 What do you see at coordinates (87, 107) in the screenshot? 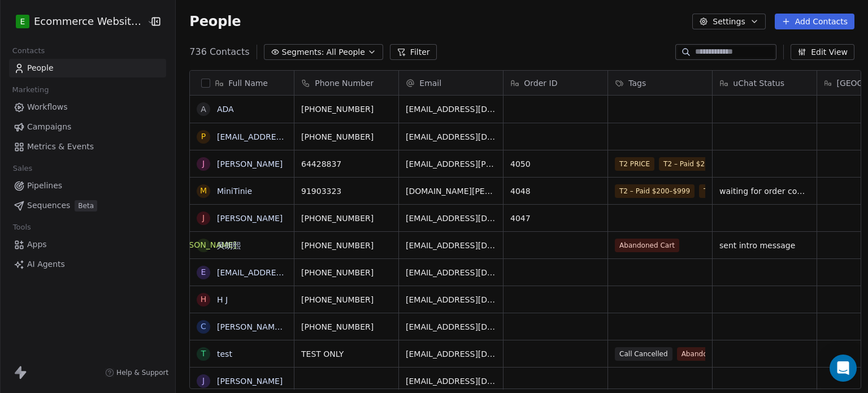
I see `a: Workflows` at bounding box center [87, 107].